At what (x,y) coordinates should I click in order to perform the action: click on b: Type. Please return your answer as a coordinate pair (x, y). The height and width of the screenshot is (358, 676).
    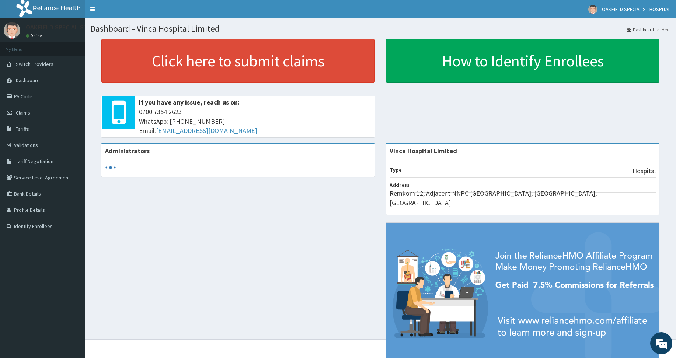
    Looking at the image, I should click on (395, 170).